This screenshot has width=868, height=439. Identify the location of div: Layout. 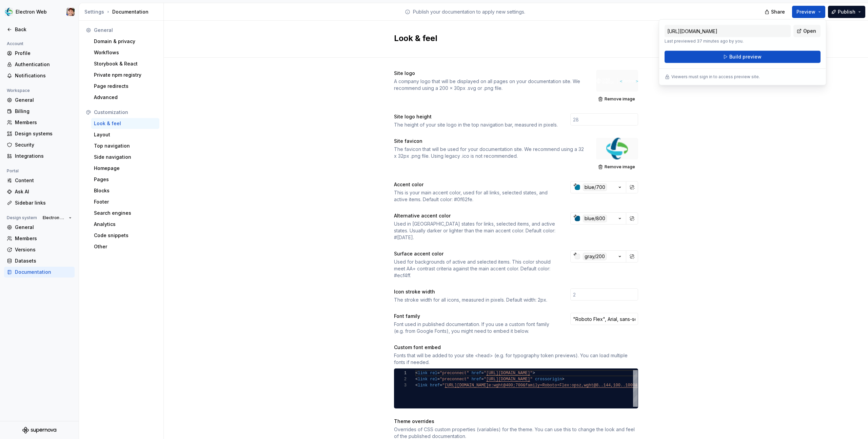
(125, 135).